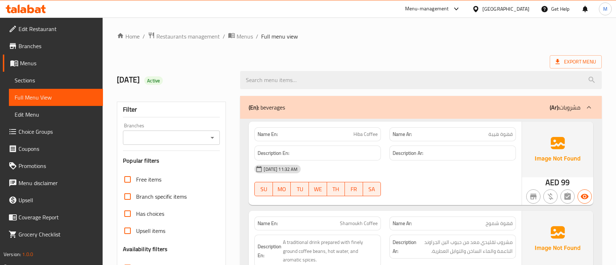 The width and height of the screenshot is (616, 265). What do you see at coordinates (56, 97) in the screenshot?
I see `span: Full Menu View` at bounding box center [56, 97].